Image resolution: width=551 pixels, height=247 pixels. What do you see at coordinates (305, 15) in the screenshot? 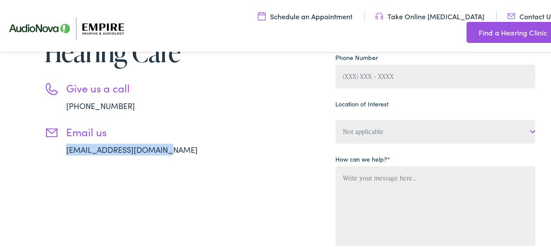
I see `a: Schedule an Appointment` at bounding box center [305, 15].